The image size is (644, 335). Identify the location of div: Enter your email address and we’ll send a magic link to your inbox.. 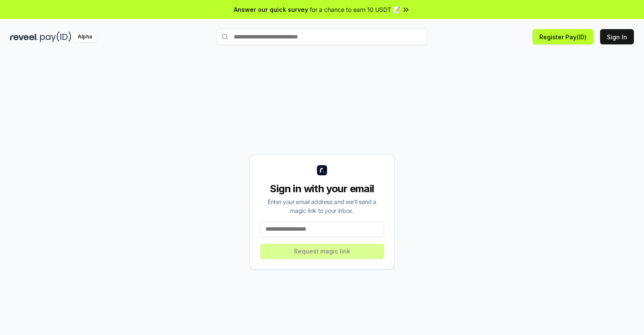
(322, 206).